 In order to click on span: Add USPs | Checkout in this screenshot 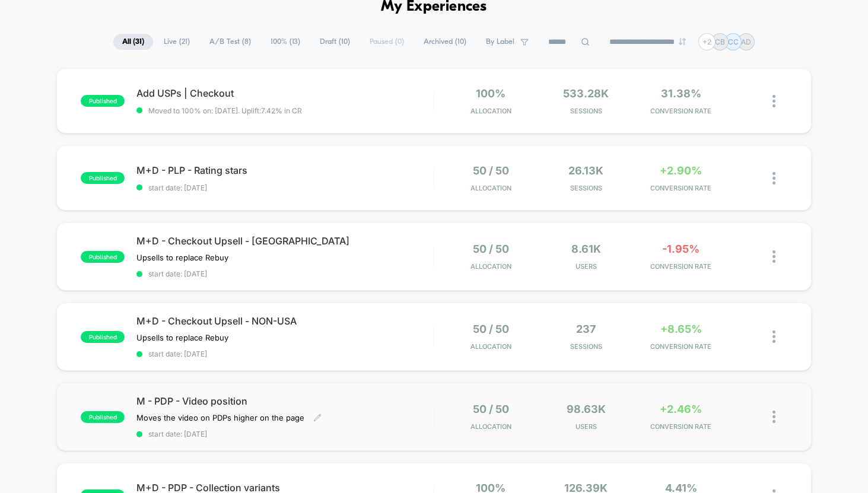, I will do `click(285, 93)`.